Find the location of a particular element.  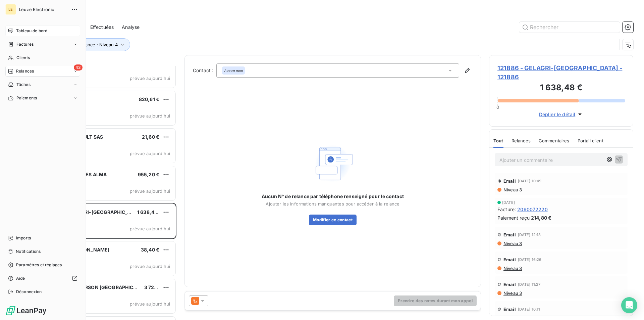

span: Tout is located at coordinates (498, 141).